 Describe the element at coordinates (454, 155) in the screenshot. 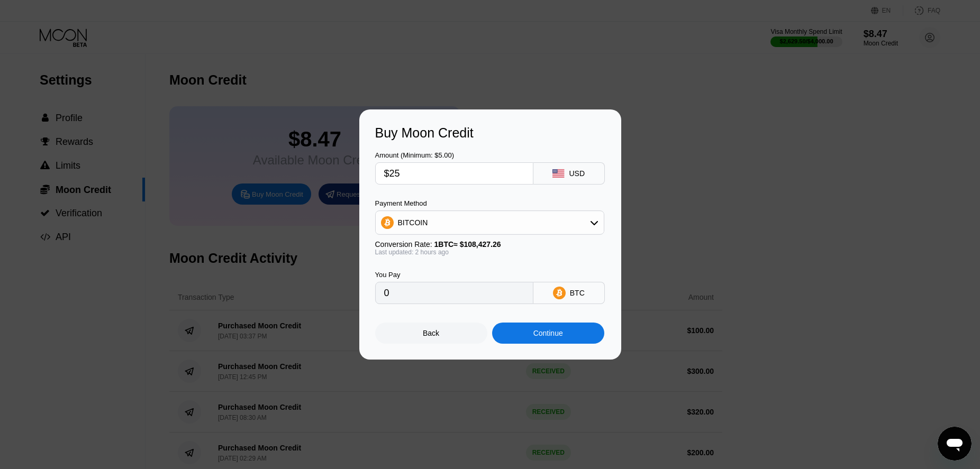

I see `div: Amount (Minimum: $5.00)` at that location.